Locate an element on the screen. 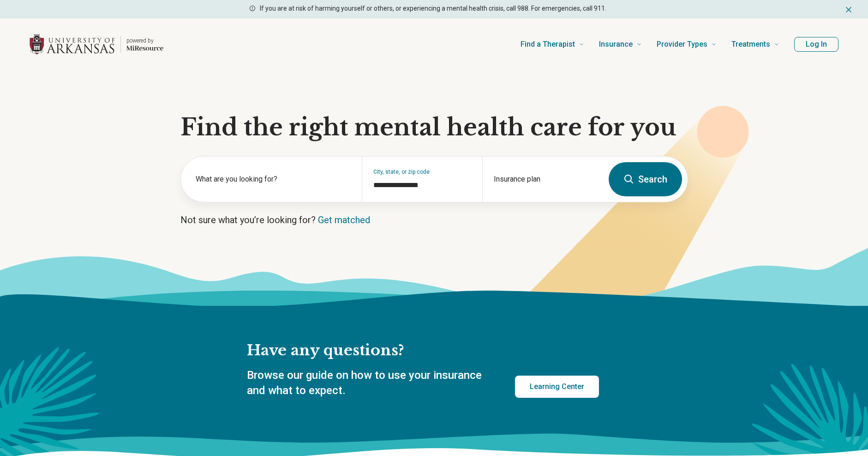 The image size is (868, 456). label: What are you looking for? is located at coordinates (273, 179).